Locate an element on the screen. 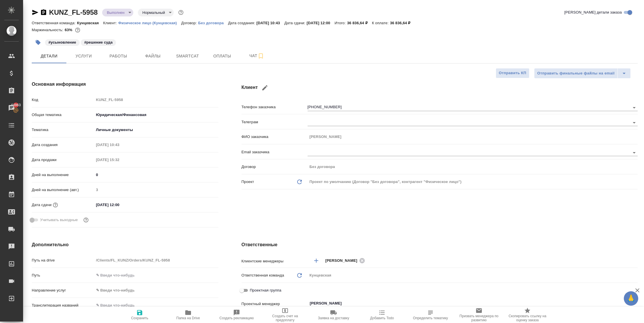 The image size is (644, 323). div: ✎ Введи что-нибудь is located at coordinates (154, 290).